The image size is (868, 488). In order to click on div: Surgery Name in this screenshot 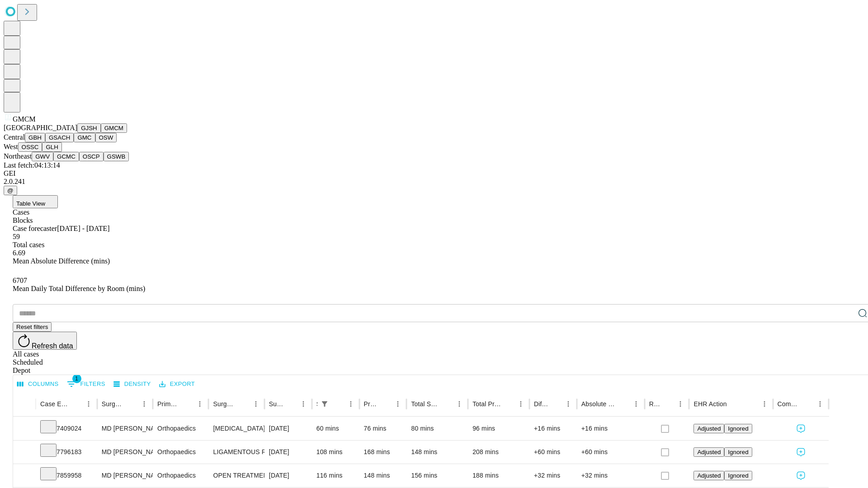, I will do `click(224, 404)`.